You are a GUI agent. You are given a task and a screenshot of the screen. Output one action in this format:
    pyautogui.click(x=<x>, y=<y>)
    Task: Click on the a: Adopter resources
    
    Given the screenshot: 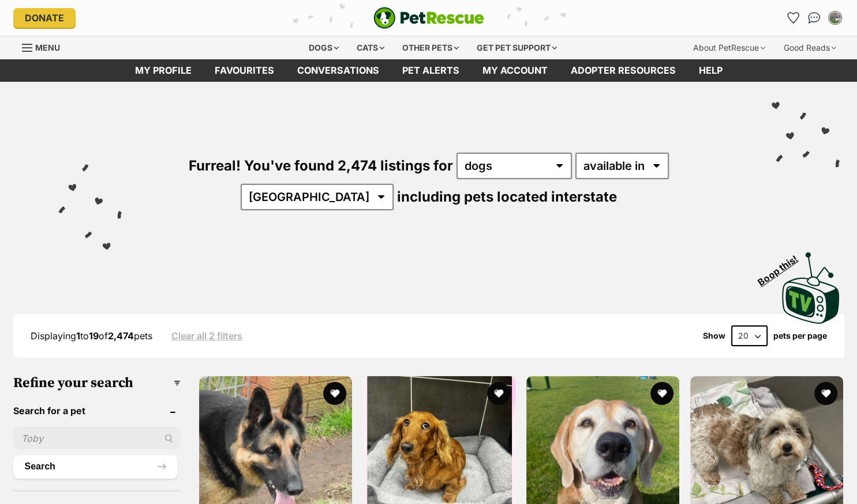 What is the action you would take?
    pyautogui.click(x=623, y=70)
    